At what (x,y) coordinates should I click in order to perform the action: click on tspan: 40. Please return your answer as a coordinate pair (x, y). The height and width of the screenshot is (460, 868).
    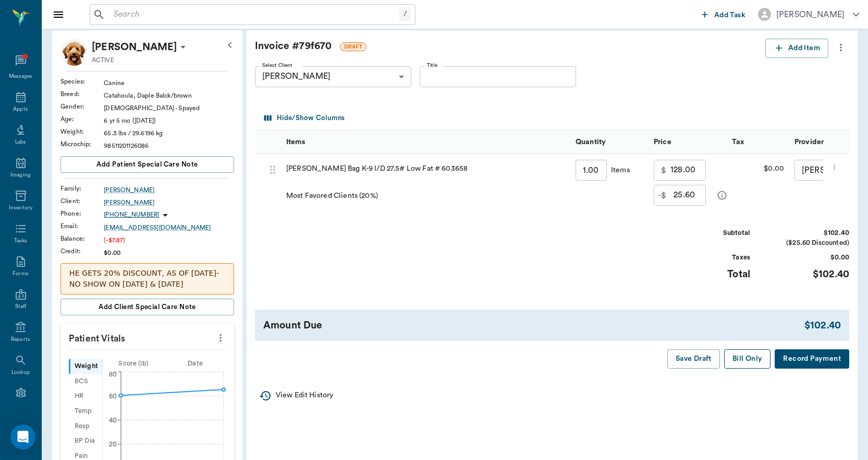
    Looking at the image, I should click on (113, 420).